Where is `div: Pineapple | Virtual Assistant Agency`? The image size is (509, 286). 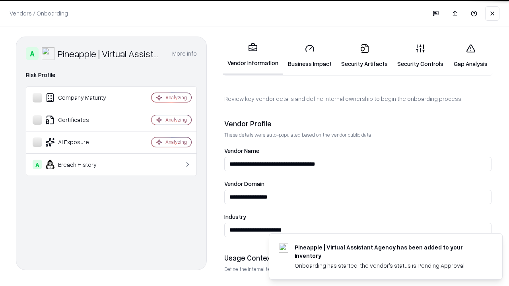
div: Pineapple | Virtual Assistant Agency is located at coordinates (110, 54).